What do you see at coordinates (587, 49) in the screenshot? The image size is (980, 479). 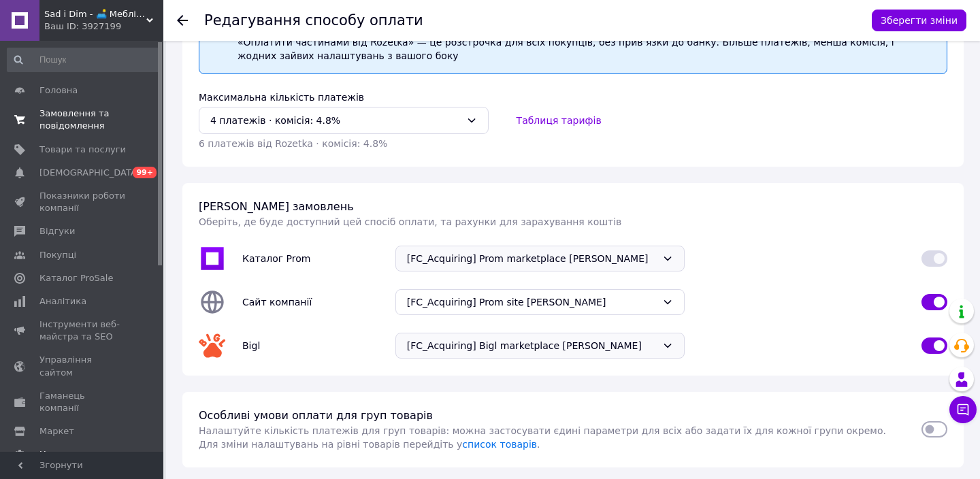 I see `p: «Оплатити частинами від Rozetka» — це розстрочка для всіх покупців, без прив’язки до банку. Більш...` at bounding box center [587, 49].